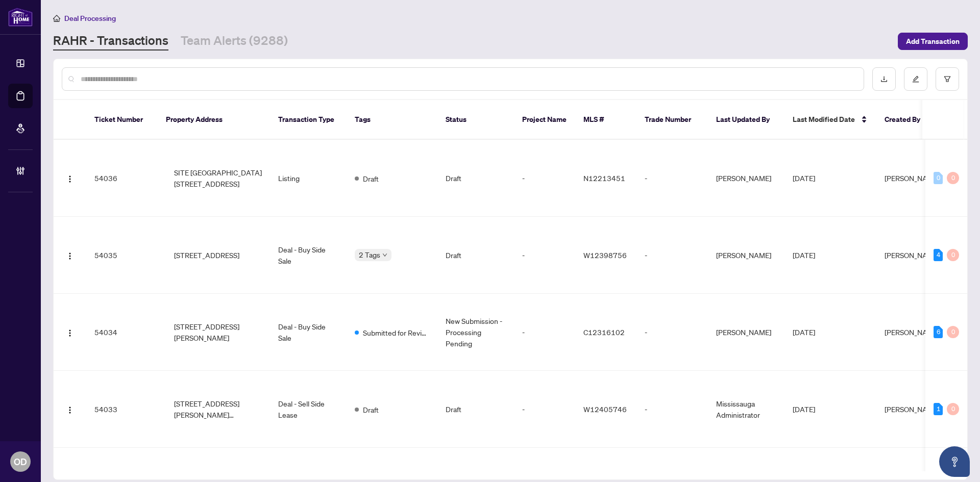 This screenshot has height=482, width=980. Describe the element at coordinates (932, 41) in the screenshot. I see `button: Add Transaction` at that location.